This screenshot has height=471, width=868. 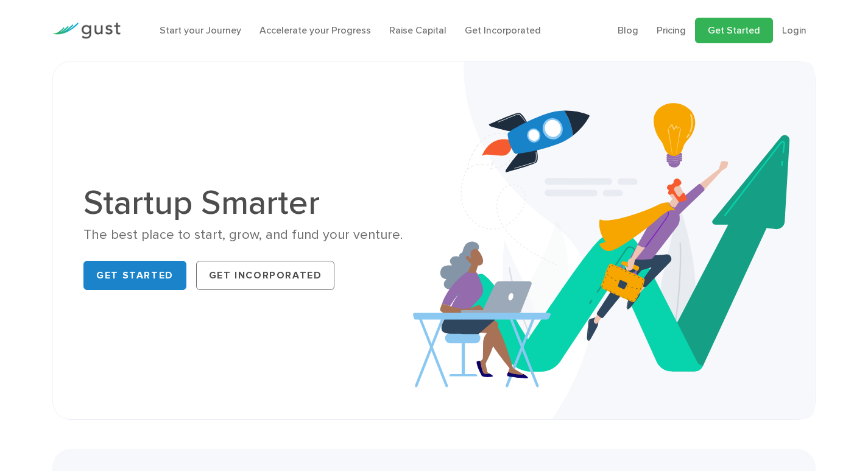 I want to click on h1: Startup Smarter, so click(x=254, y=203).